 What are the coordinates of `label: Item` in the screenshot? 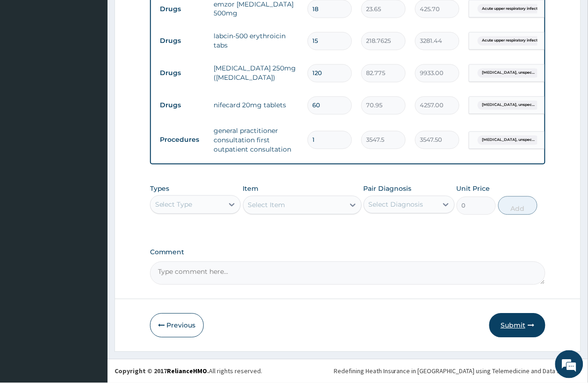 It's located at (251, 189).